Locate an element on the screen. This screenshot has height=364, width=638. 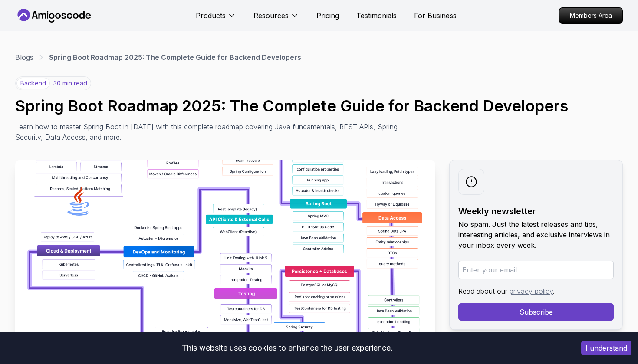
button: Accept cookies is located at coordinates (607, 348).